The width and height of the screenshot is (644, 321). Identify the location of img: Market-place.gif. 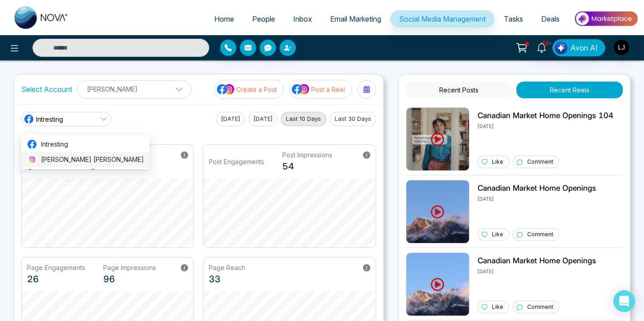
(606, 18).